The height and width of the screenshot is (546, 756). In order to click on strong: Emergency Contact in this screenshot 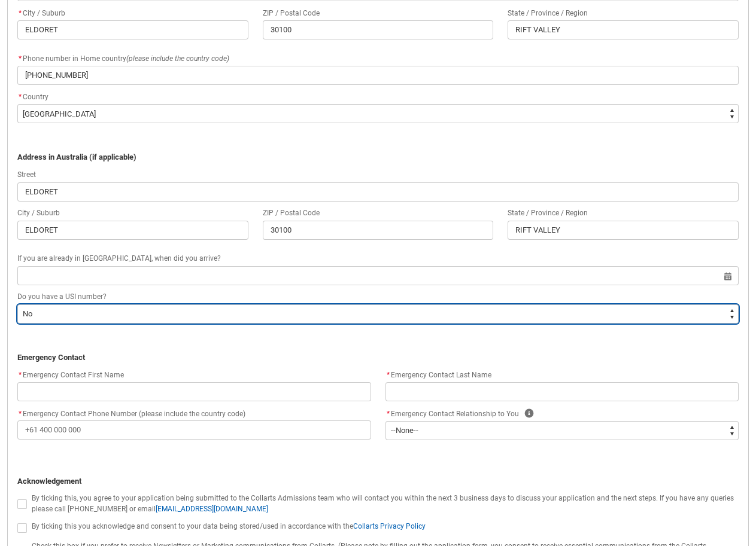, I will do `click(51, 357)`.